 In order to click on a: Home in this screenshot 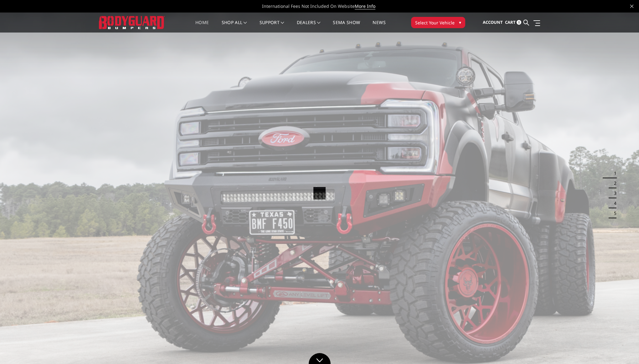, I will do `click(202, 26)`.